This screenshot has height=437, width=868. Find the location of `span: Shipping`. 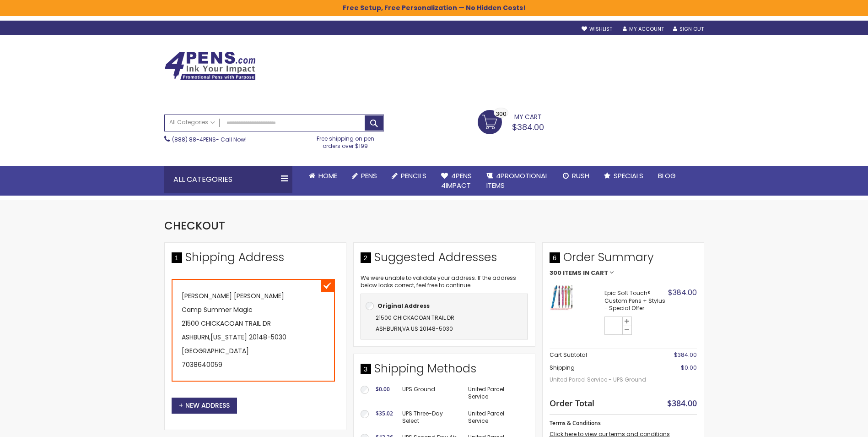

span: Shipping is located at coordinates (562, 367).